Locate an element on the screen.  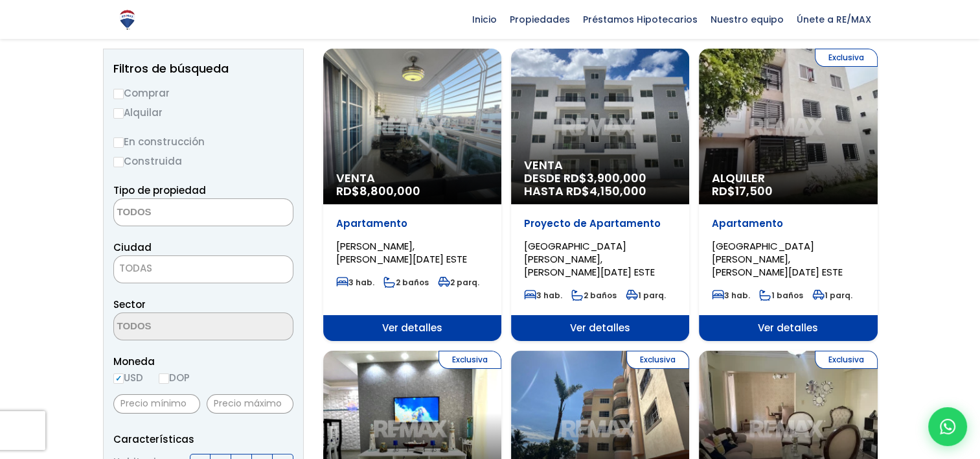
span: Alquiler is located at coordinates (788, 178).